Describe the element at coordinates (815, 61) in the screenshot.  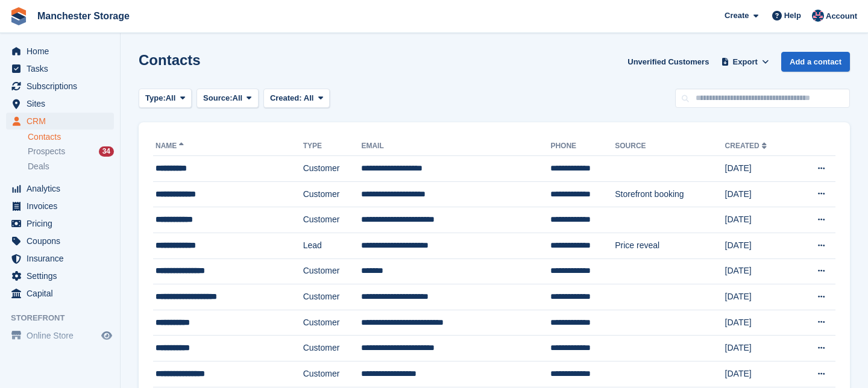
I see `a: Add a contact` at that location.